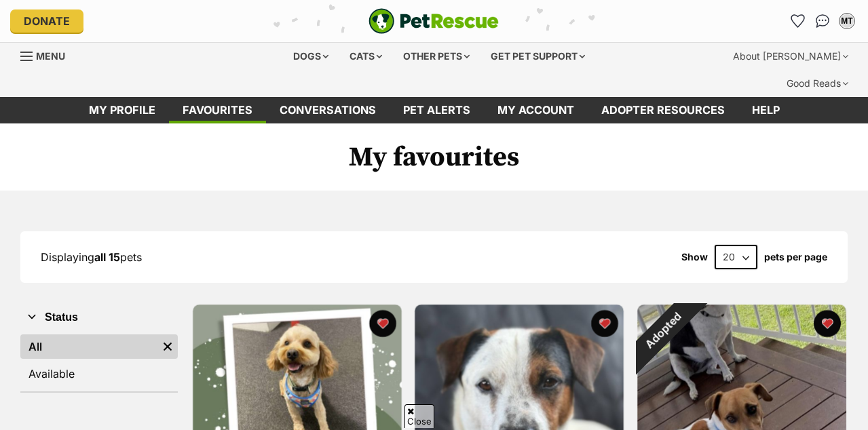 This screenshot has width=868, height=430. Describe the element at coordinates (99, 362) in the screenshot. I see `div: Status` at that location.